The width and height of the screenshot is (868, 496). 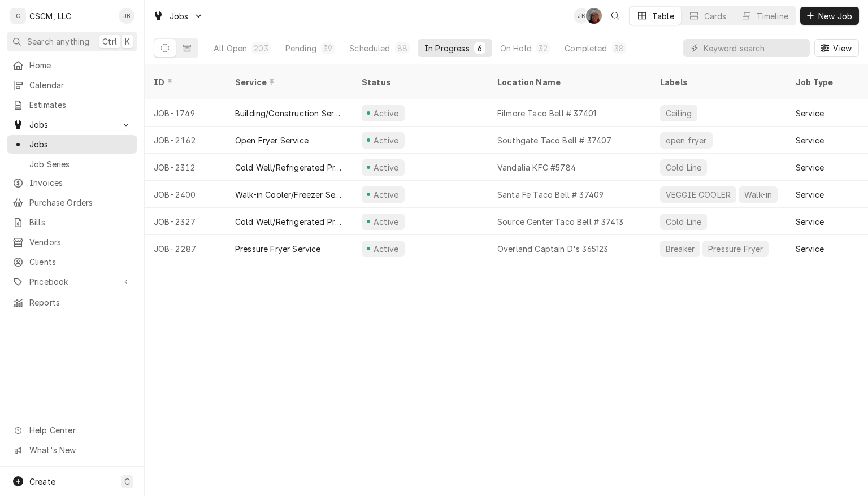 What do you see at coordinates (80, 105) in the screenshot?
I see `span: Estimates` at bounding box center [80, 105].